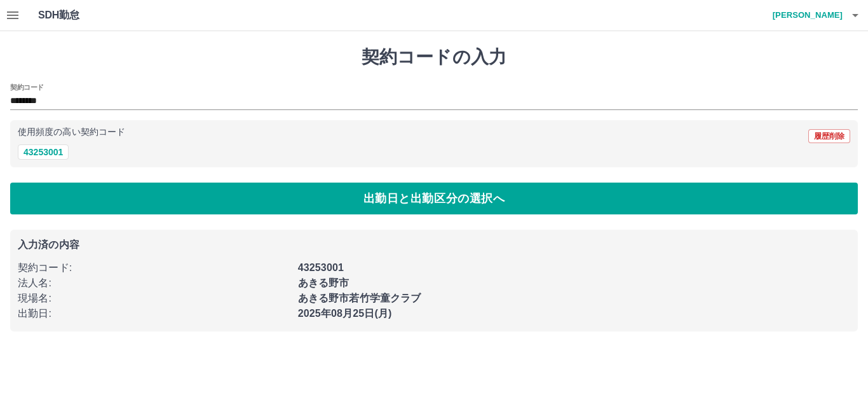 Image resolution: width=868 pixels, height=418 pixels. I want to click on b: 2025年08月25日(月), so click(345, 313).